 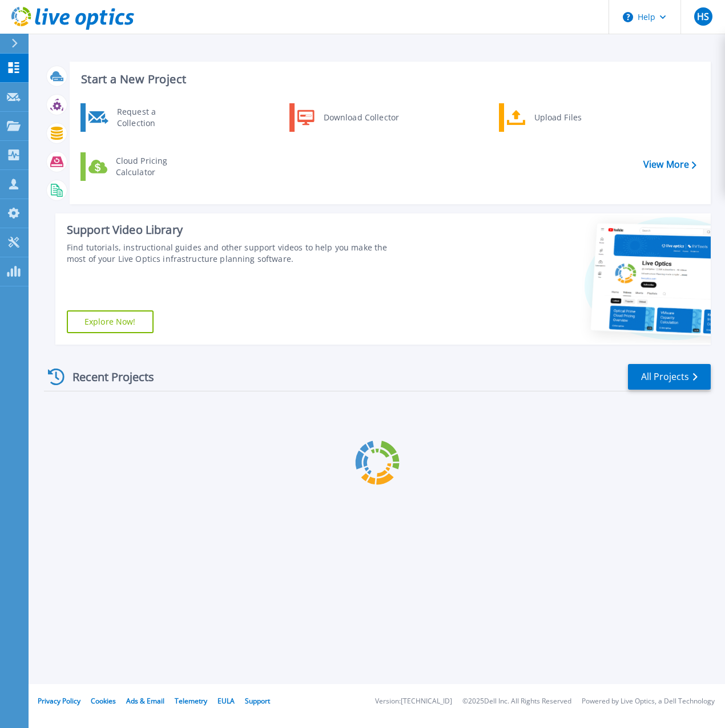 What do you see at coordinates (110, 322) in the screenshot?
I see `a: Explore Now!` at bounding box center [110, 322].